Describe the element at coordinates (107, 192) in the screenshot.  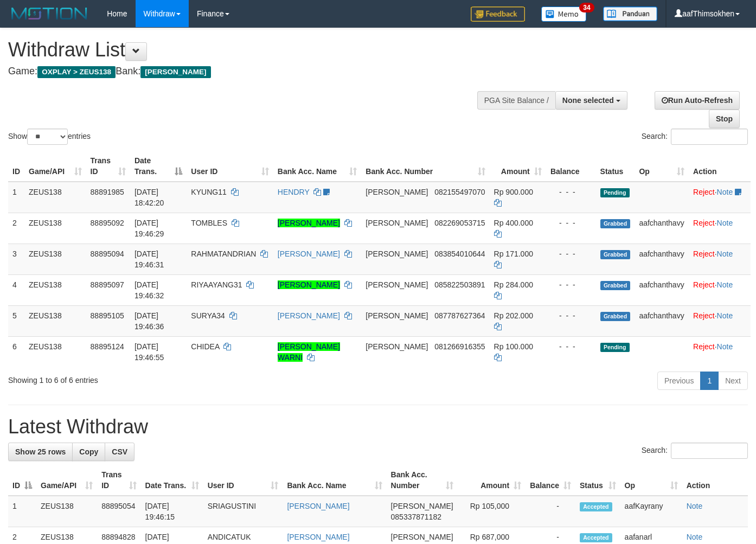
I see `span: 88891985` at that location.